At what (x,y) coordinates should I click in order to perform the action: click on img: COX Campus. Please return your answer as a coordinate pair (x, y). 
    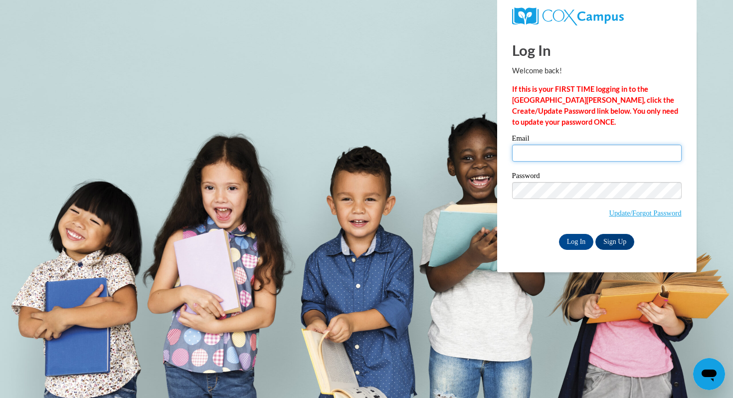
    Looking at the image, I should click on (568, 16).